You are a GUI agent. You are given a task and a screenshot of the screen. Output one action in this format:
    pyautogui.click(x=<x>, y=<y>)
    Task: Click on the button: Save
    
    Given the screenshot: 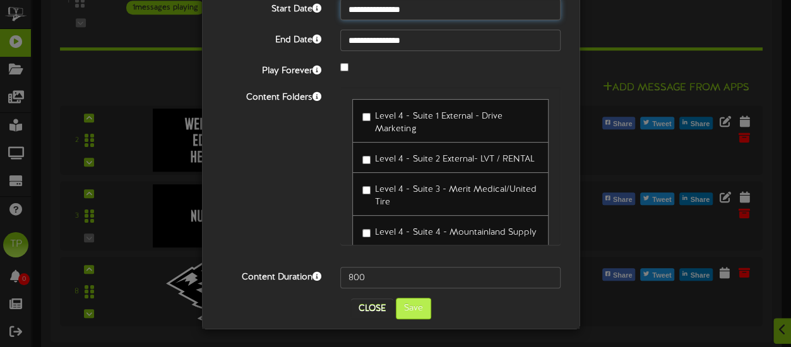 What is the action you would take?
    pyautogui.click(x=413, y=309)
    